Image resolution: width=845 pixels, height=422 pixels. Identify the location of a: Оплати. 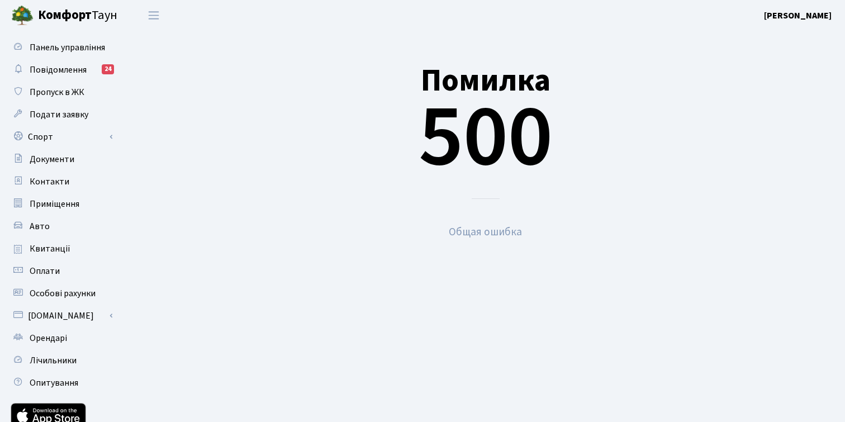
(61, 271).